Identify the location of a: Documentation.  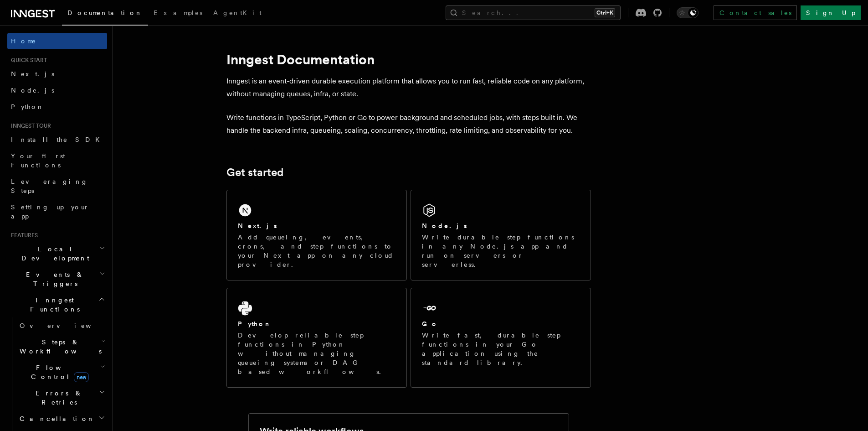
(105, 14).